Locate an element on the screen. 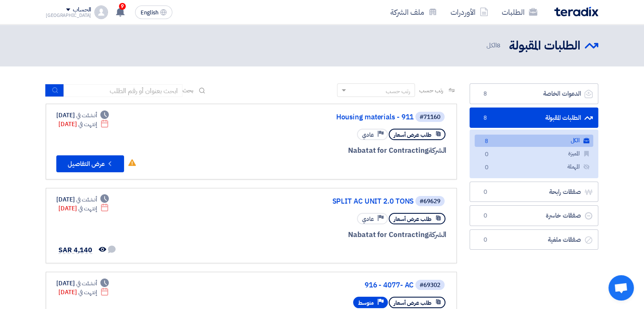 The height and width of the screenshot is (309, 644). input: ابحث بعنوان أو رقم الطلب is located at coordinates (123, 91).